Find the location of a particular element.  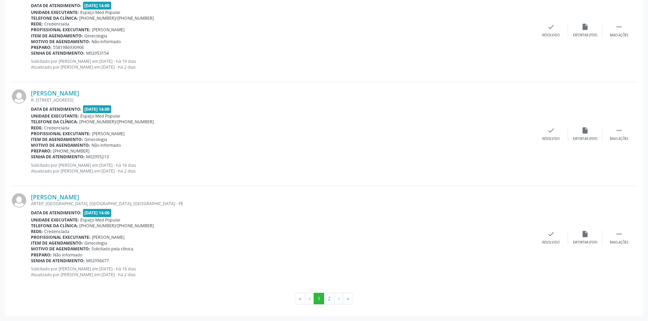

button: Go to page 1 is located at coordinates (319, 299).